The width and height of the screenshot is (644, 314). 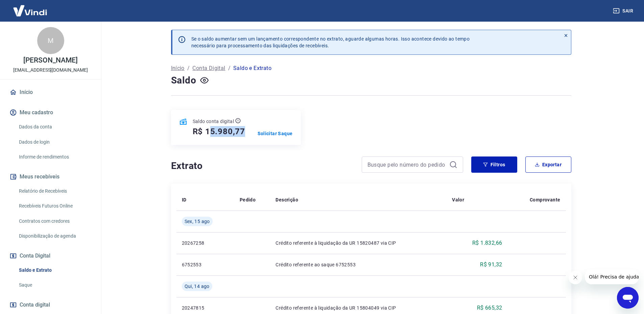 What do you see at coordinates (458, 200) in the screenshot?
I see `p: Valor` at bounding box center [458, 200].